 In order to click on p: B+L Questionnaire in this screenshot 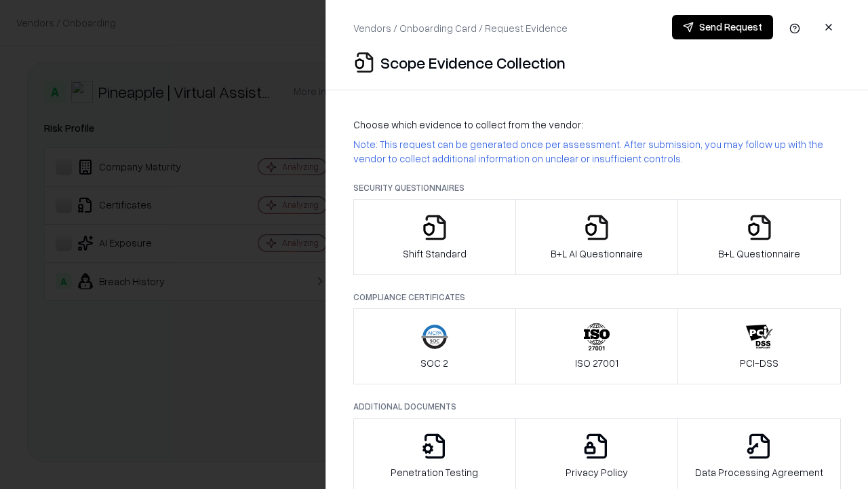, I will do `click(759, 253)`.